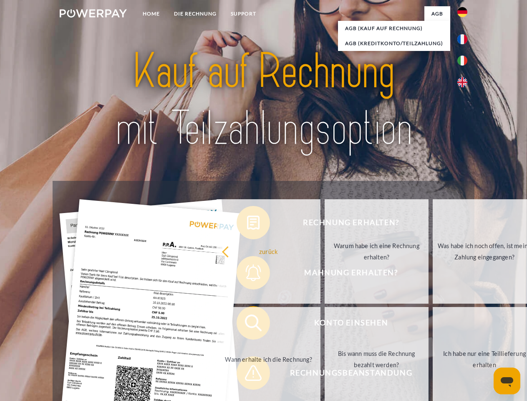  I want to click on div: Bis wann muss die Rechnung bezahlt werden?, so click(376, 359).